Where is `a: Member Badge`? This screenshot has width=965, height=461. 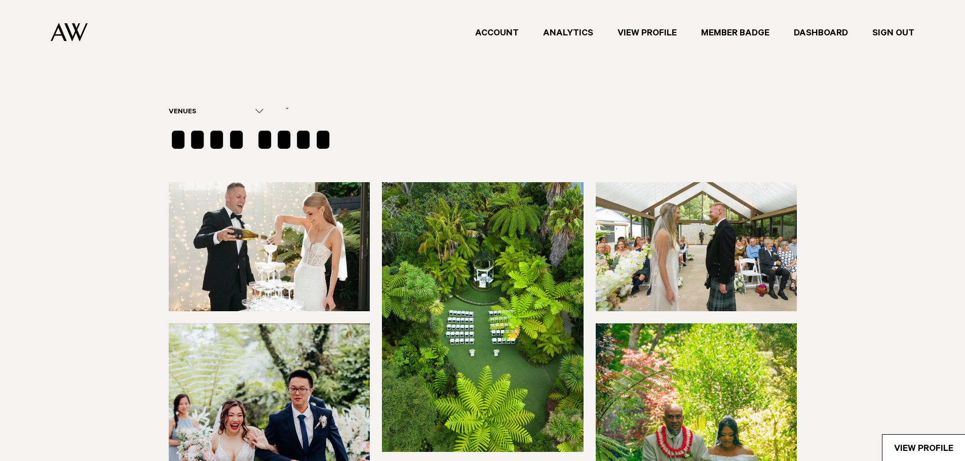 a: Member Badge is located at coordinates (735, 32).